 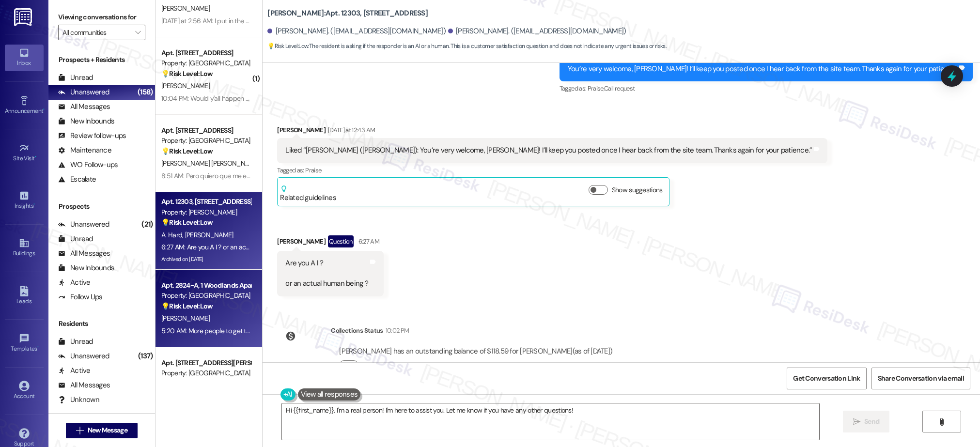 I want to click on div: 10:04 PM: Would y'all happen to be needing any office help? I REALLY need to change jobs for heal..., so click(x=356, y=98).